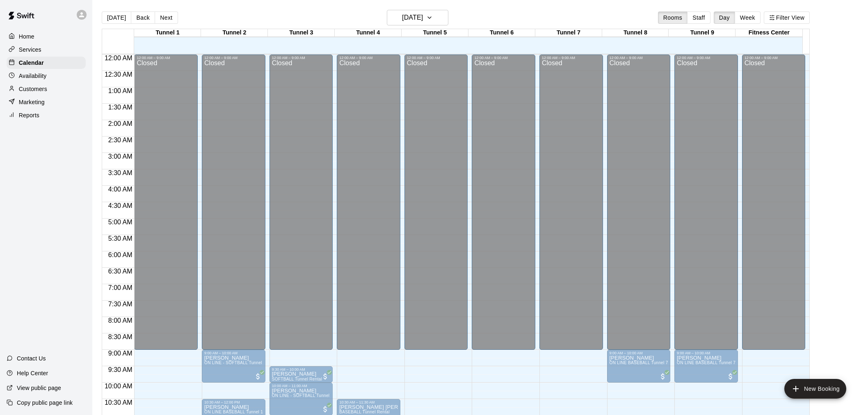  What do you see at coordinates (120, 156) in the screenshot?
I see `span: 3:00 AM` at bounding box center [120, 156].